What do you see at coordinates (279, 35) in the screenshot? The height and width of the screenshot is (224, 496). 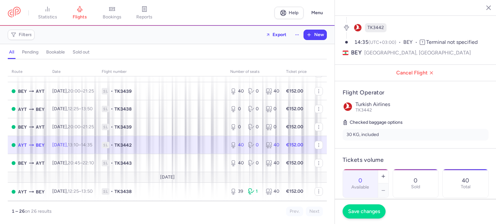 I see `span: Export` at bounding box center [279, 35].